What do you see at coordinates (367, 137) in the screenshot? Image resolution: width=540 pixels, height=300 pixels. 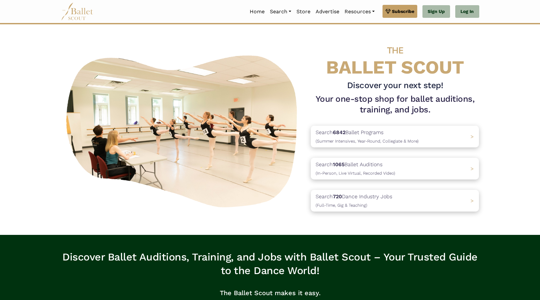 I see `p: Search Ballet Programs` at bounding box center [367, 137].